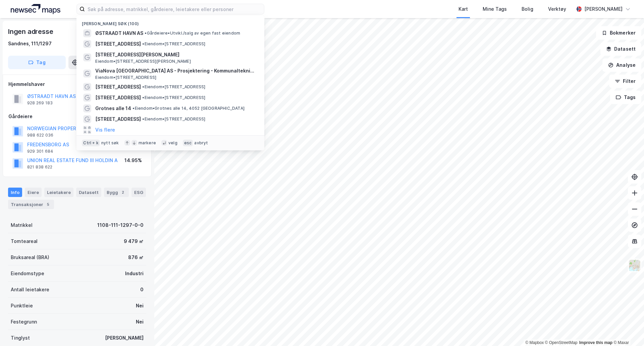 The height and width of the screenshot is (346, 644). I want to click on div: Datasett, so click(88, 192).